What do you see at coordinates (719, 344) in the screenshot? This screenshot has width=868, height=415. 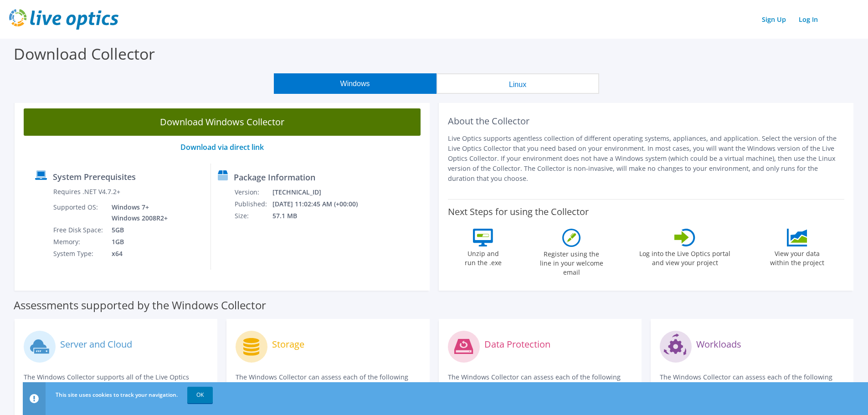 I see `label: Workloads` at bounding box center [719, 344].